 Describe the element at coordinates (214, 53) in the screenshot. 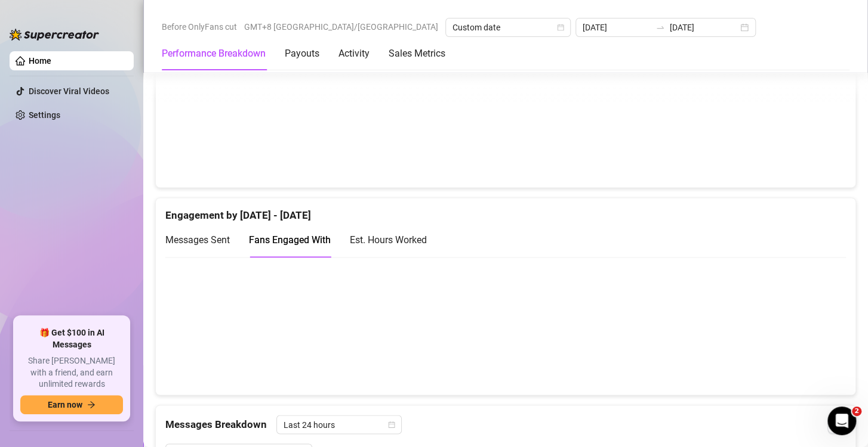

I see `div: Performance Breakdown` at that location.